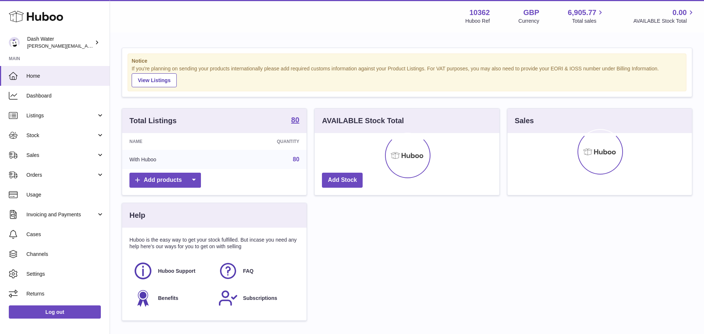 This screenshot has height=334, width=704. Describe the element at coordinates (61, 155) in the screenshot. I see `span: Sales` at that location.